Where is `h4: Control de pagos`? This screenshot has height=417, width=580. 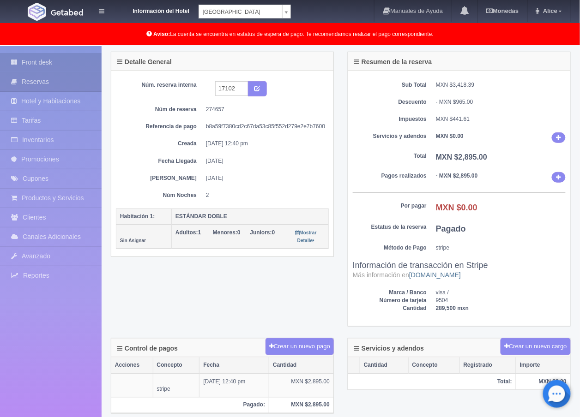 h4: Control de pagos is located at coordinates (147, 349).